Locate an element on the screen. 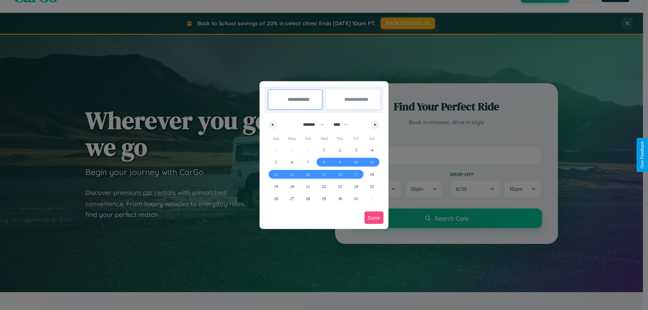 This screenshot has height=310, width=648. span: 16 is located at coordinates (340, 175).